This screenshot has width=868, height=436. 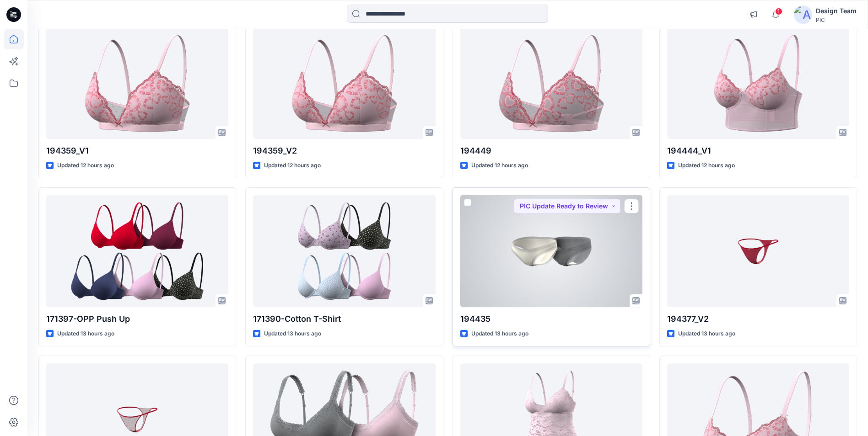 I want to click on a: 171397-OPP Push Up, so click(x=137, y=251).